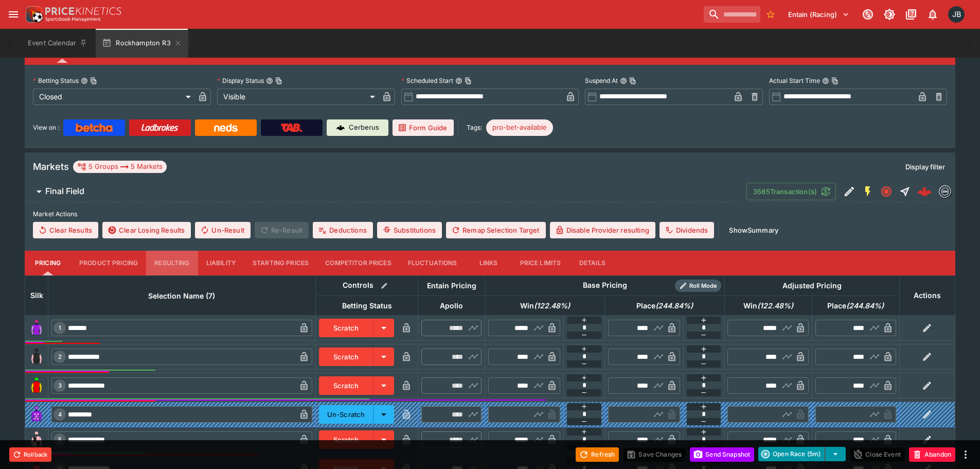  I want to click on div: Show/hide Price Roll mode configuration., so click(698, 286).